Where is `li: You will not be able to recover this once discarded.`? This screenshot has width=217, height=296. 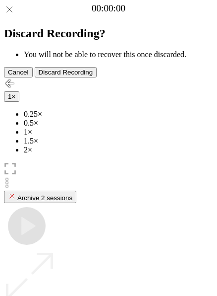 li: You will not be able to recover this once discarded. is located at coordinates (119, 55).